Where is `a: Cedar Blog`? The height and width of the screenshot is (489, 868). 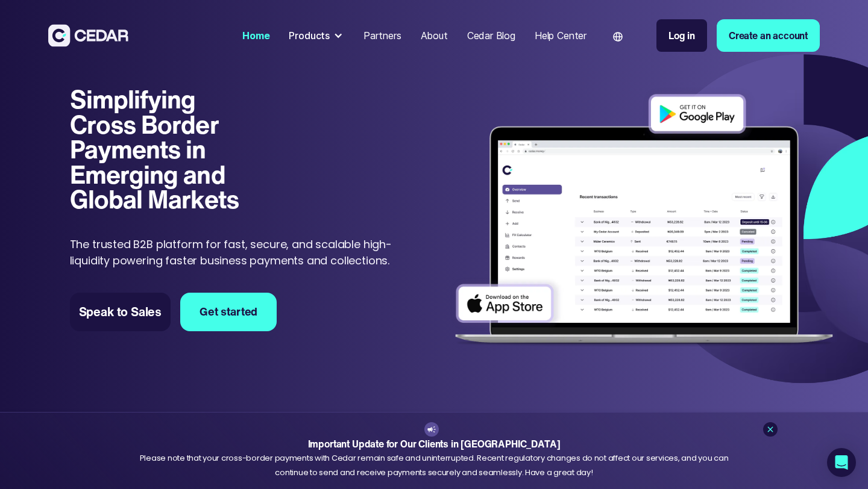 a: Cedar Blog is located at coordinates (491, 36).